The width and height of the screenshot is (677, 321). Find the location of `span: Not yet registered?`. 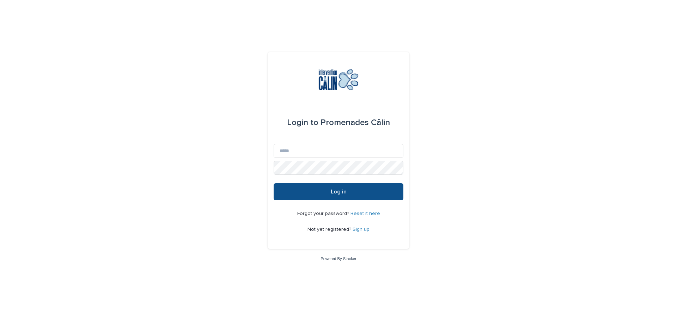

span: Not yet registered? is located at coordinates (330, 229).